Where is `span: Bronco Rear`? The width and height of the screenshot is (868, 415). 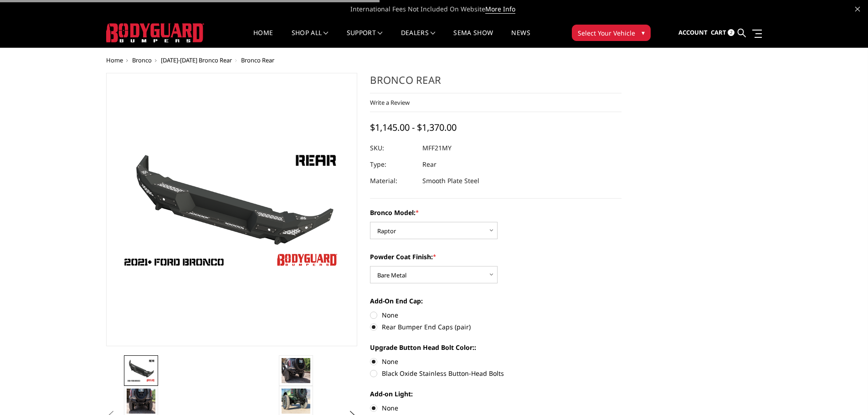 span: Bronco Rear is located at coordinates (258, 60).